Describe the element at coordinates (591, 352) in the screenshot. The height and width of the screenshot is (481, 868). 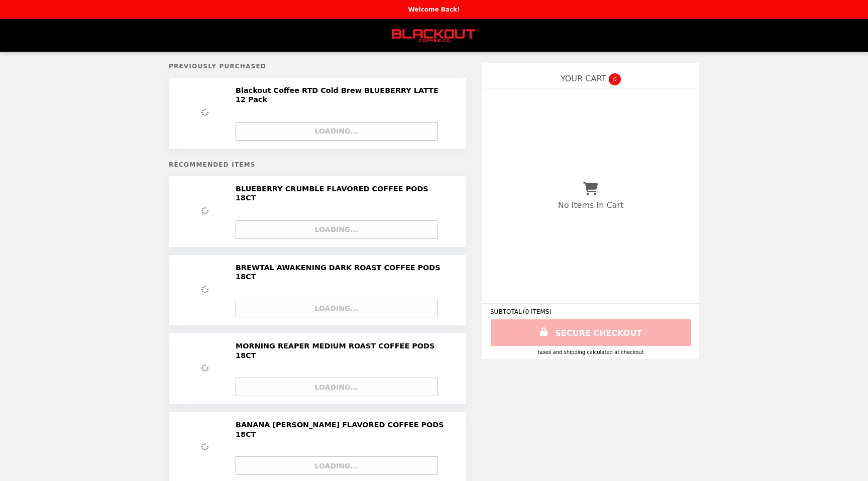
I see `div: Taxes and Shipping calculated at checkout` at that location.